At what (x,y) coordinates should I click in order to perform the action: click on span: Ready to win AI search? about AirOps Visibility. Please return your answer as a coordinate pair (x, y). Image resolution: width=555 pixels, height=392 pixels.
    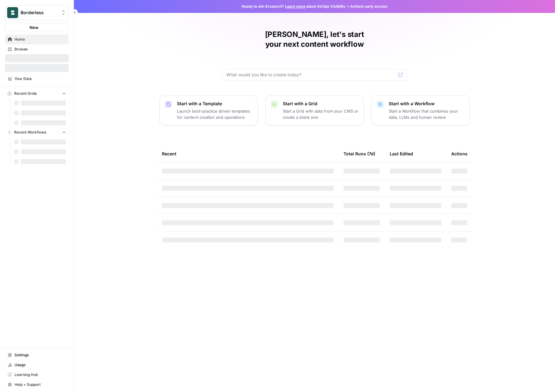
    Looking at the image, I should click on (293, 6).